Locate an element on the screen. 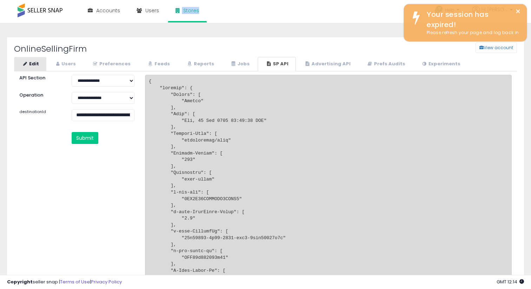 The image size is (531, 289). strong: Copyright is located at coordinates (20, 282).